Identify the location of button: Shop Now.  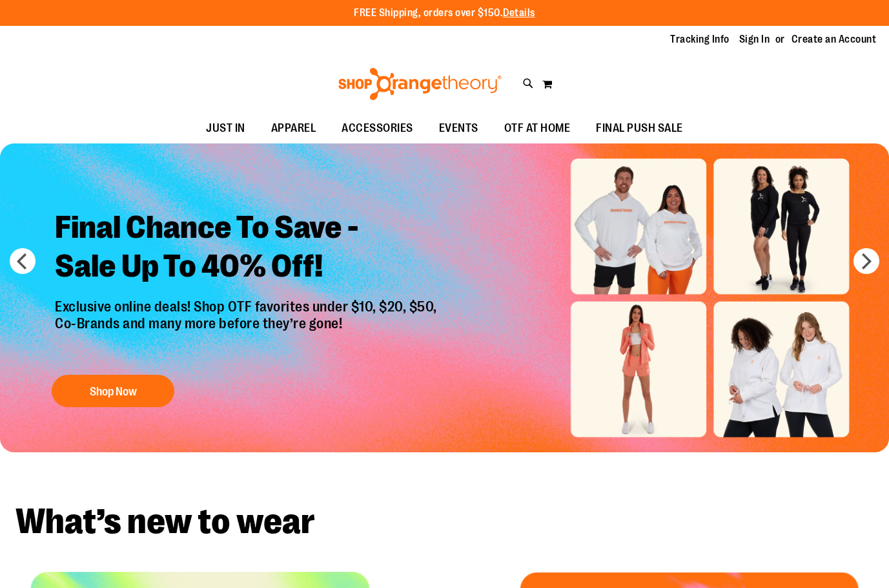
(113, 391).